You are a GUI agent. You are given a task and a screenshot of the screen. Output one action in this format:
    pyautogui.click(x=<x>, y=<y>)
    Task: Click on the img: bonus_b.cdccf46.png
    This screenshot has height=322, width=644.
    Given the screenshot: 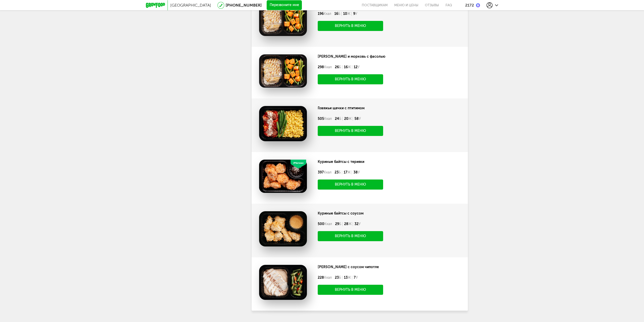 What is the action you would take?
    pyautogui.click(x=478, y=5)
    